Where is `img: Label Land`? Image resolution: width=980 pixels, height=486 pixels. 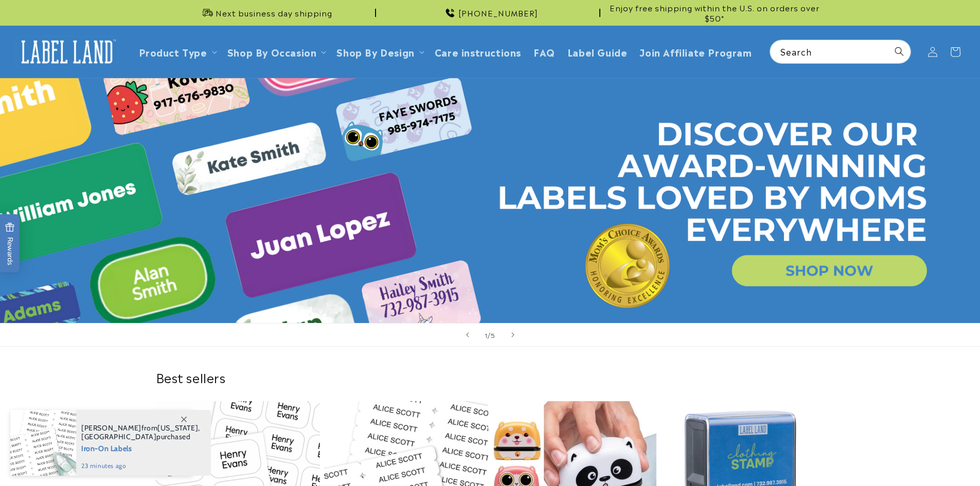
img: Label Land is located at coordinates (67, 52).